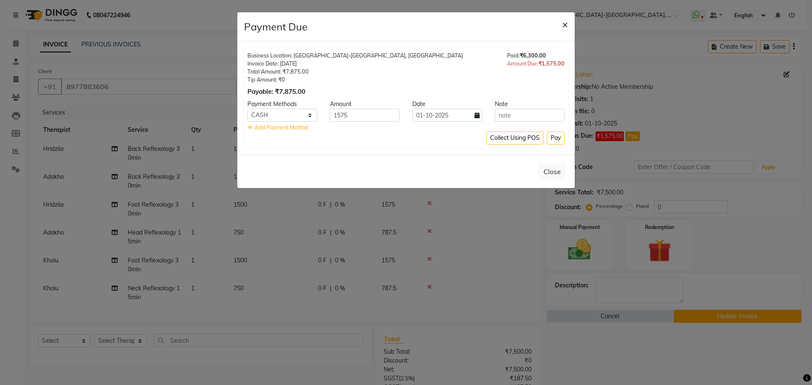  Describe the element at coordinates (556, 138) in the screenshot. I see `button: Pay` at that location.